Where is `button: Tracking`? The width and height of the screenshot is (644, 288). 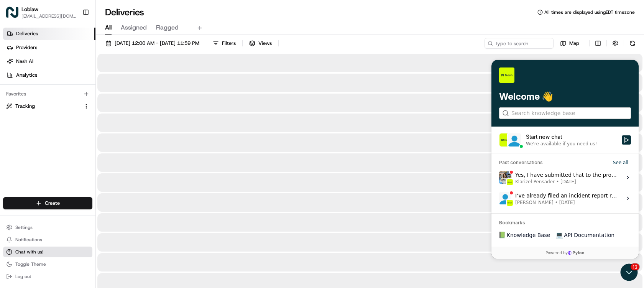 button: Tracking is located at coordinates (48, 106).